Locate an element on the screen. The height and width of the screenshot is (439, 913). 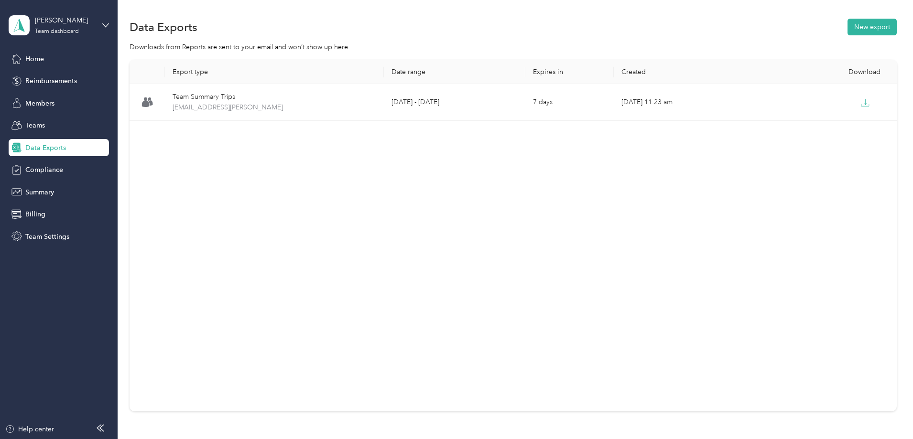
th: Created is located at coordinates (684, 72).